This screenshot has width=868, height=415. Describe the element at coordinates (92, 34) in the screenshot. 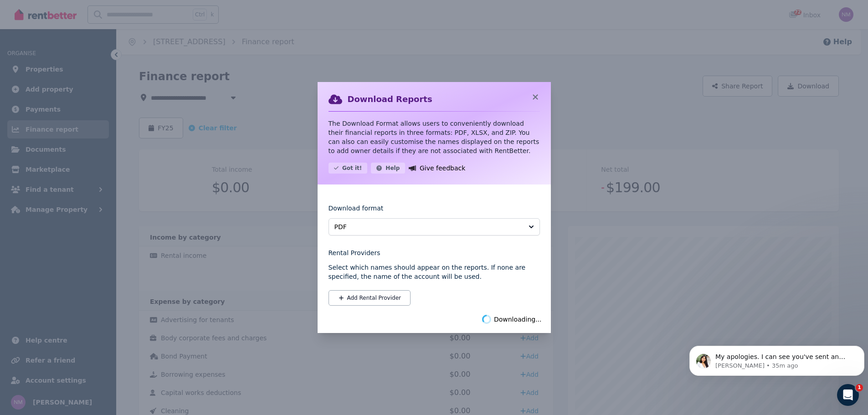

I see `div: message notification from Rochelle, 35m ago. My apologies. I can see you've sent an email as well...` at that location.